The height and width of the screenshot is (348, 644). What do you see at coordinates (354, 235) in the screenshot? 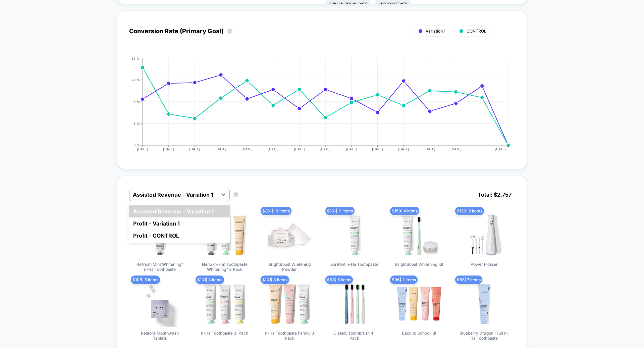
I see `img: Ela Mint n-Ha Toothpaste` at bounding box center [354, 235].